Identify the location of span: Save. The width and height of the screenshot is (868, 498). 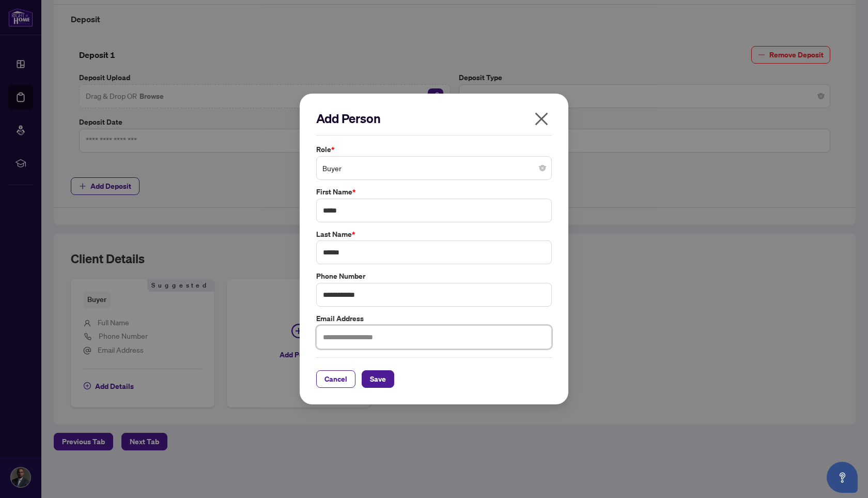
(377, 379).